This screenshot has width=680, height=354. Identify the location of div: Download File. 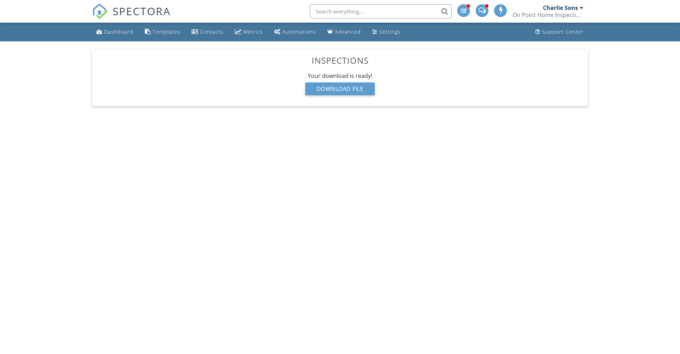
(340, 89).